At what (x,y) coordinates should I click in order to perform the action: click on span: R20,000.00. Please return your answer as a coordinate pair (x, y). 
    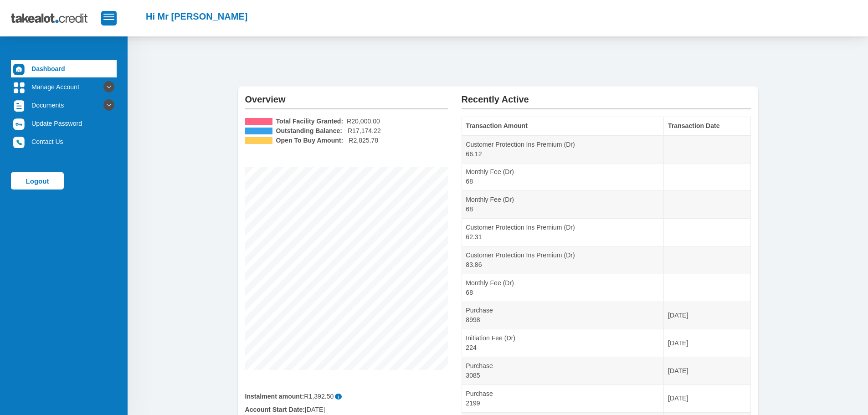
    Looking at the image, I should click on (363, 121).